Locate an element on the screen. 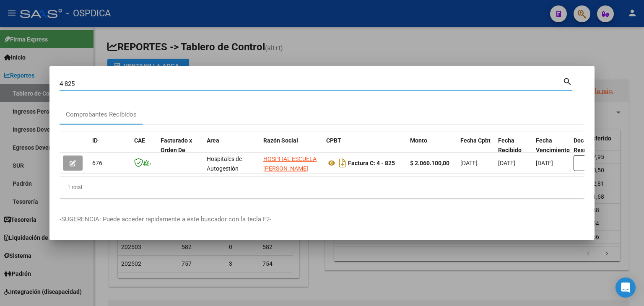 The width and height of the screenshot is (644, 306). span: CPBT is located at coordinates (334, 140).